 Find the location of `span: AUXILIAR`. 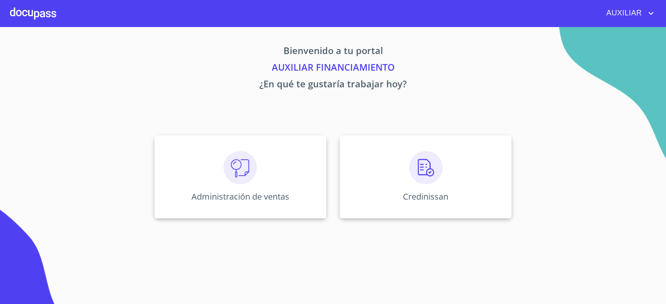

span: AUXILIAR is located at coordinates (623, 13).